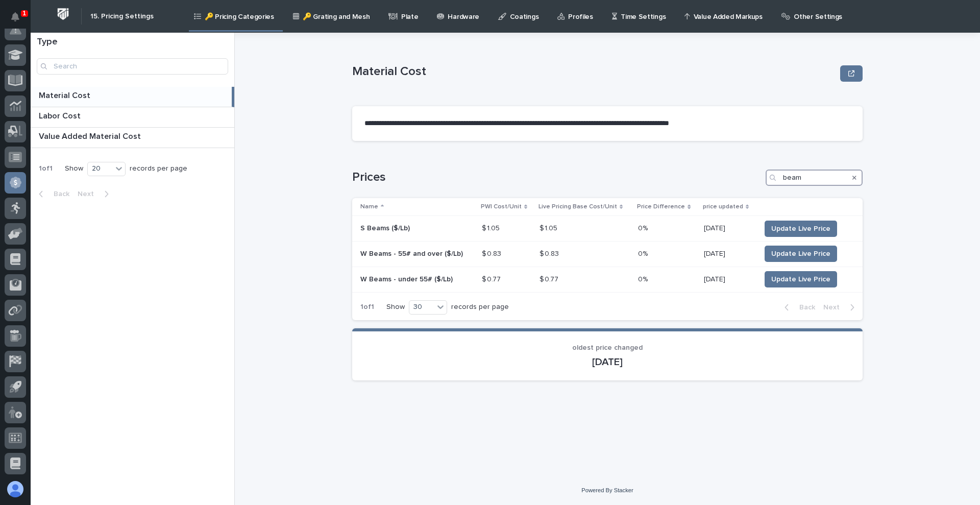 The width and height of the screenshot is (980, 505). What do you see at coordinates (607, 490) in the screenshot?
I see `a: Powered By Stacker` at bounding box center [607, 490].